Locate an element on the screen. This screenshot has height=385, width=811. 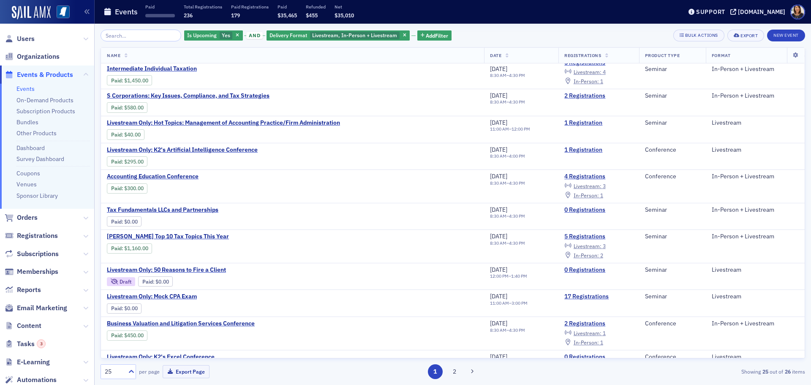
div: Paid: 1 - $4000 is located at coordinates (125, 134).